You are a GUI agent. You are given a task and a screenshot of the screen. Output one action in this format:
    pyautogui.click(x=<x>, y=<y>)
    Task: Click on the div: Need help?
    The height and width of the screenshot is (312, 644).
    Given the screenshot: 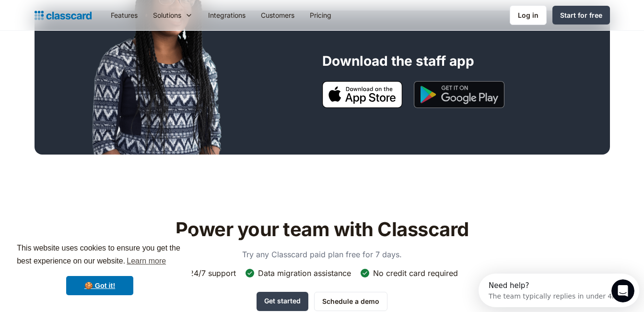 What is the action you would take?
    pyautogui.click(x=75, y=12)
    